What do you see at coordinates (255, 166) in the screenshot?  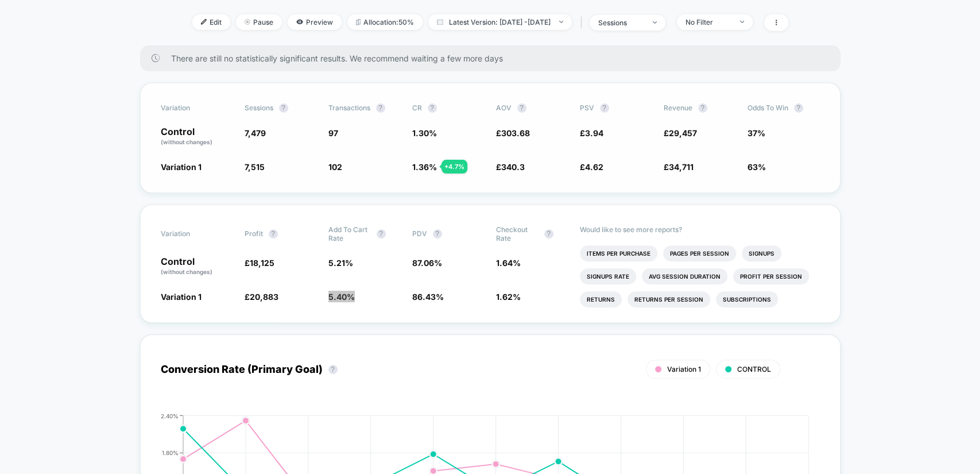 I see `span: 7,515` at bounding box center [255, 166].